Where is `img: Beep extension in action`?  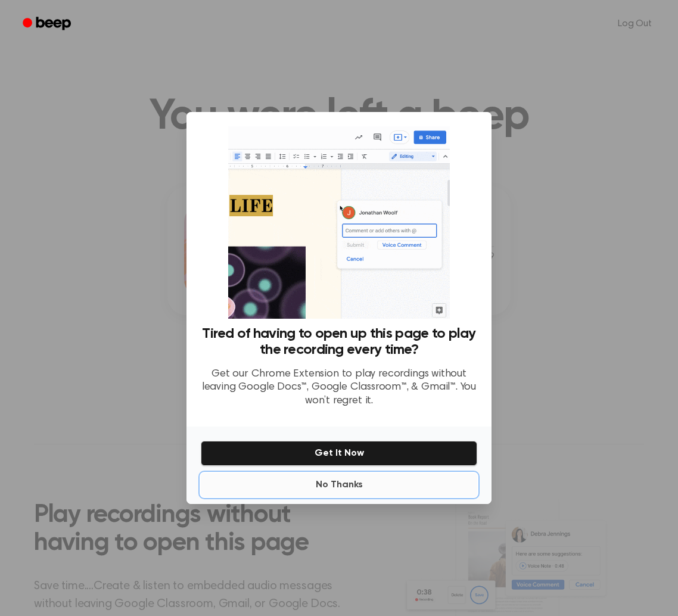
img: Beep extension in action is located at coordinates (339, 222).